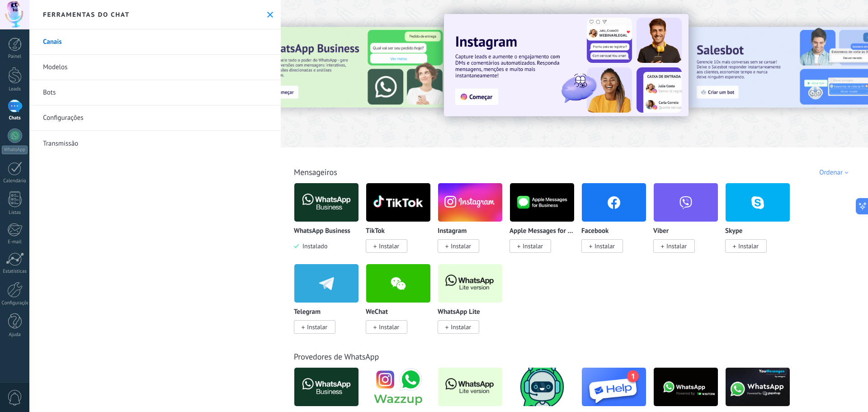 The width and height of the screenshot is (868, 412). I want to click on p: Viber, so click(661, 231).